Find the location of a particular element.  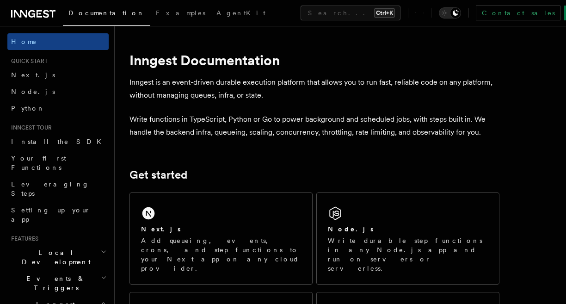

span: Install the SDK is located at coordinates (59, 141).